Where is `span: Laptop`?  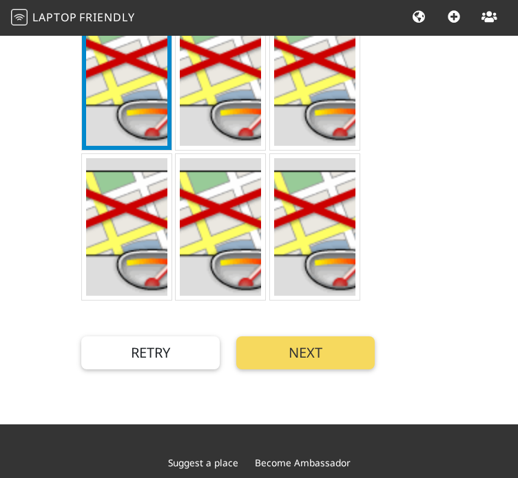
span: Laptop is located at coordinates (54, 17).